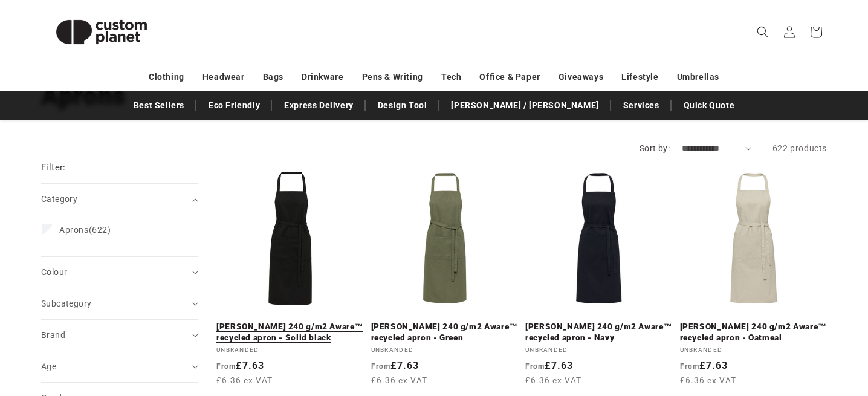  What do you see at coordinates (392, 77) in the screenshot?
I see `a: Pens & Writing` at bounding box center [392, 77].